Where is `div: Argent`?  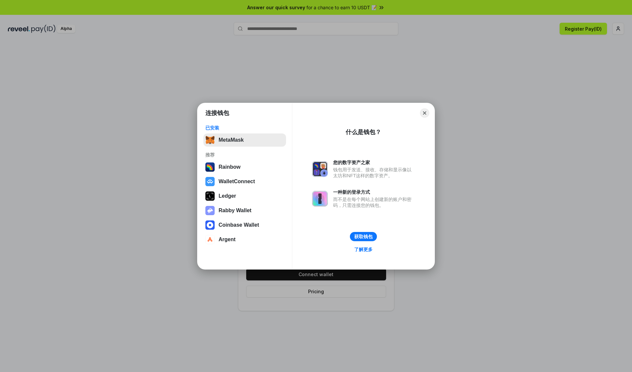 div: Argent is located at coordinates (227, 239).